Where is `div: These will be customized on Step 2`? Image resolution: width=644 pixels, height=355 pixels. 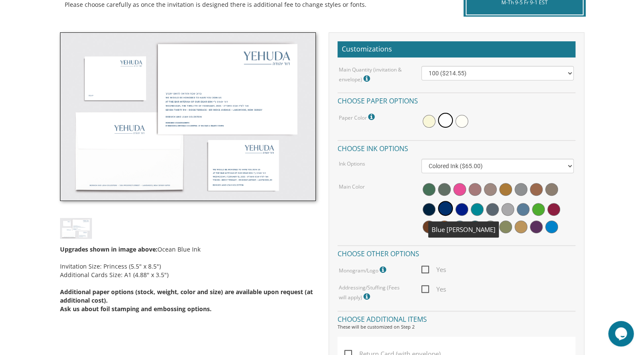 div: These will be customized on Step 2 is located at coordinates (457, 327).